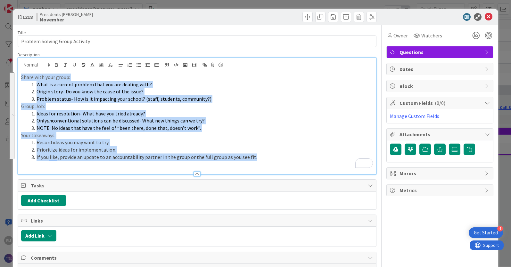  I want to click on label: Title, so click(22, 33).